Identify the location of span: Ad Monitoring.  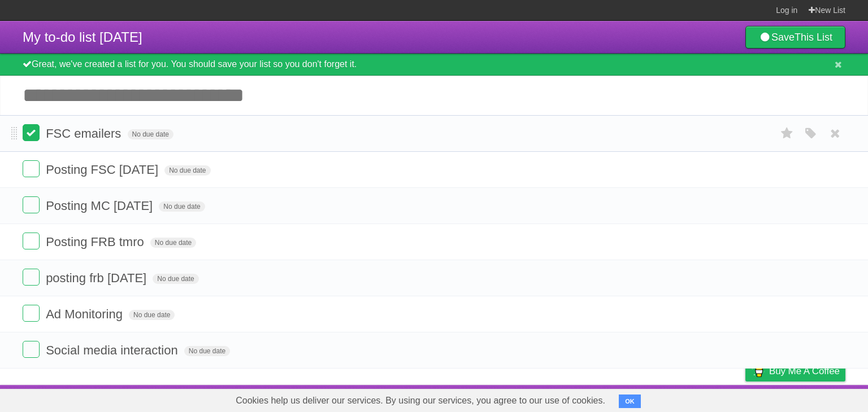
(85, 314).